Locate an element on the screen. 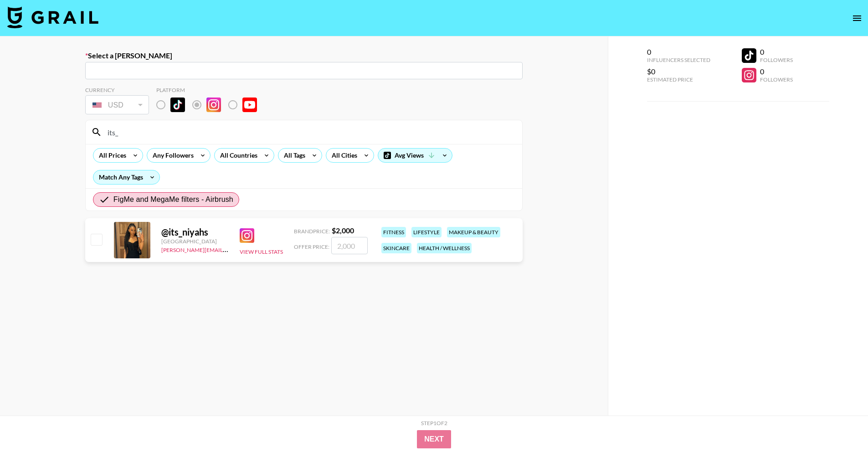  strong: $ 2,000 is located at coordinates (343, 230).